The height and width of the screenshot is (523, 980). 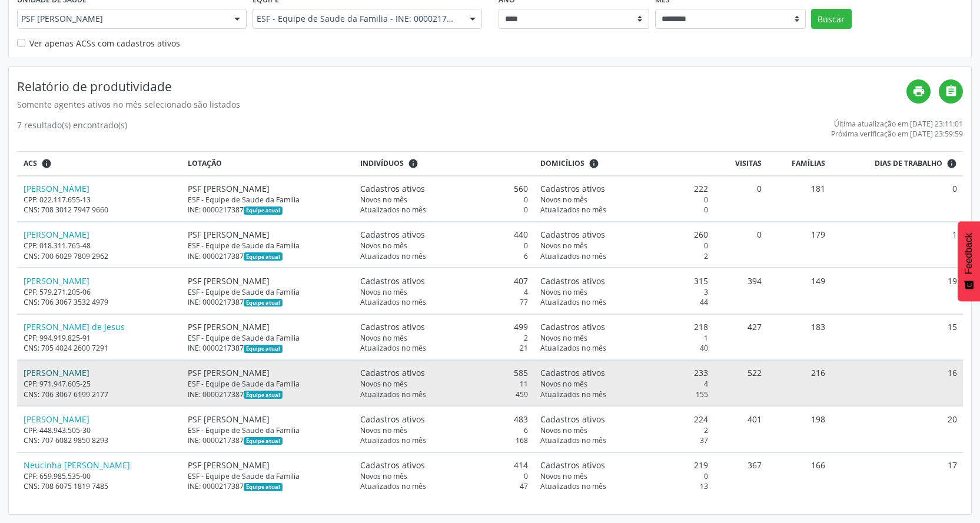 What do you see at coordinates (100, 476) in the screenshot?
I see `div: CPF: 659.985.535-00` at bounding box center [100, 476].